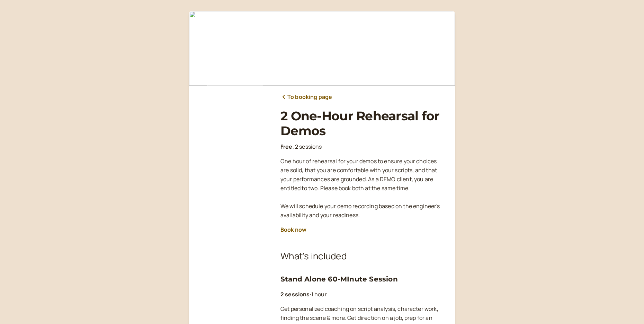 Image resolution: width=644 pixels, height=324 pixels. What do you see at coordinates (362, 279) in the screenshot?
I see `h3: Stand Alone 60-MInute Session` at bounding box center [362, 279].